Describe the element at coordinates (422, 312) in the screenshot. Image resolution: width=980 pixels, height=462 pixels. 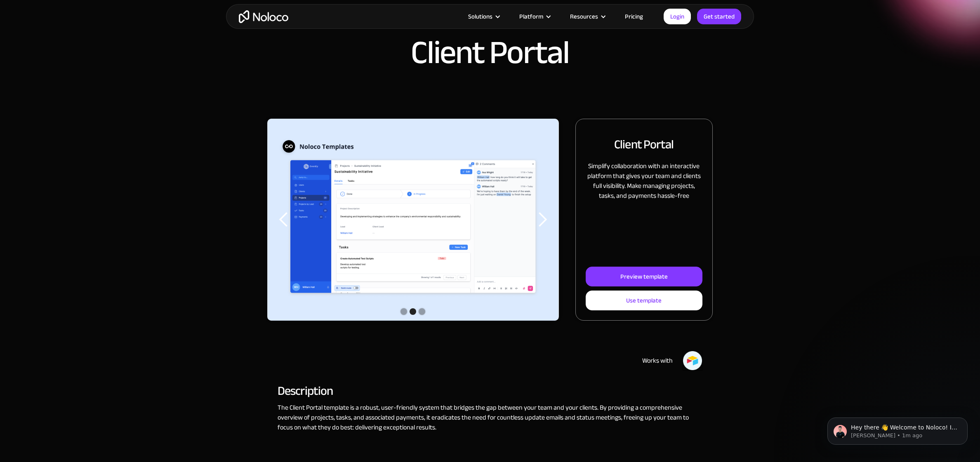
I see `div: Show slide 3 of 3` at that location.